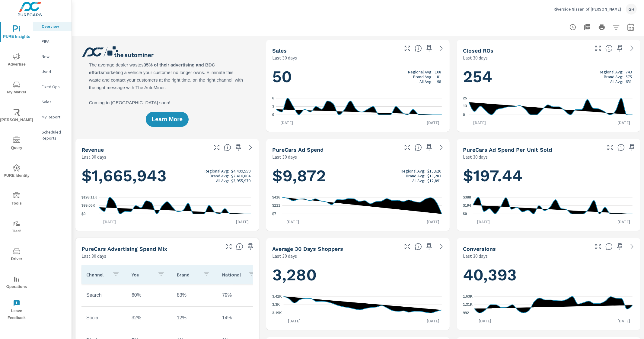  What do you see at coordinates (465, 98) in the screenshot?
I see `text: 25` at bounding box center [465, 98].